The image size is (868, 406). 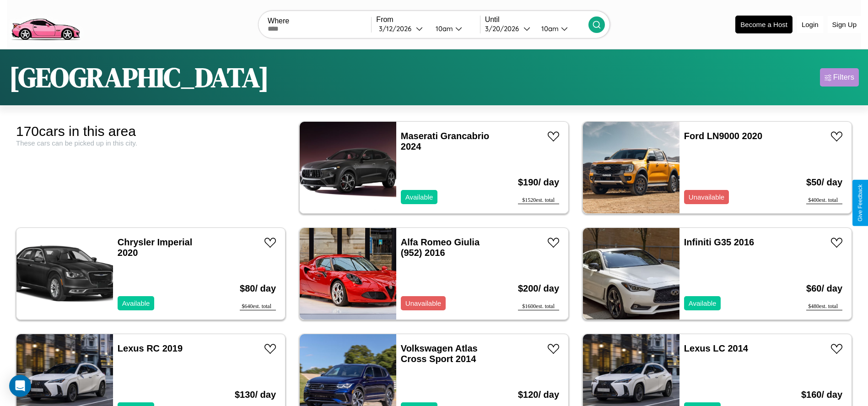 What do you see at coordinates (764, 25) in the screenshot?
I see `button: Become a Host` at bounding box center [764, 25].